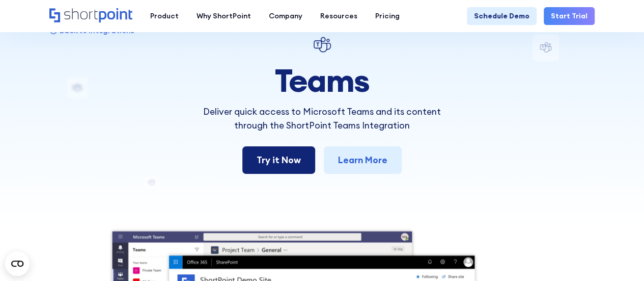  I want to click on div: Chat Widget, so click(619, 257).